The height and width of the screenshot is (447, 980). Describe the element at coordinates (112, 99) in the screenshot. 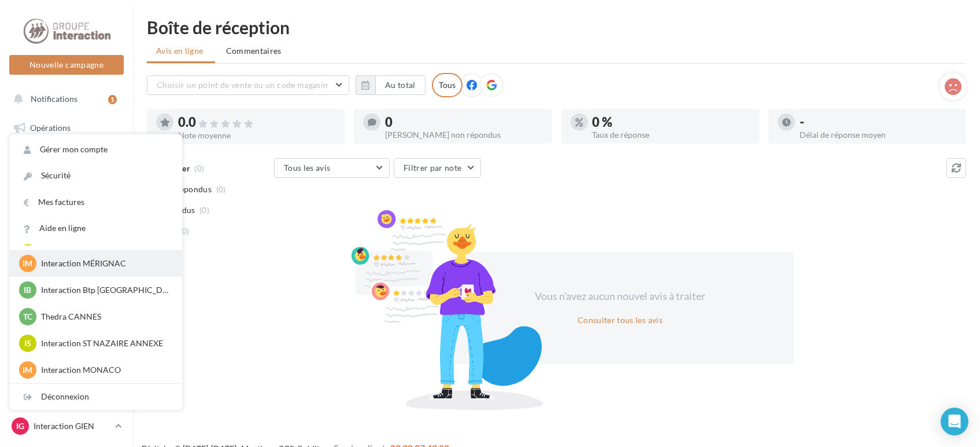

I see `div: 1` at that location.